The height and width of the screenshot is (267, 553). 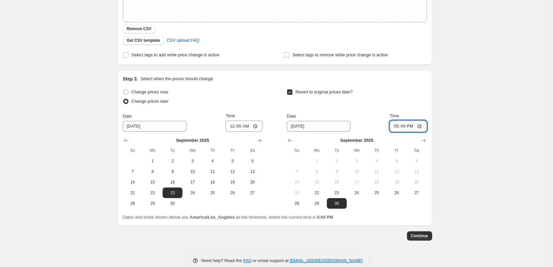 I want to click on span: 6, so click(x=417, y=161).